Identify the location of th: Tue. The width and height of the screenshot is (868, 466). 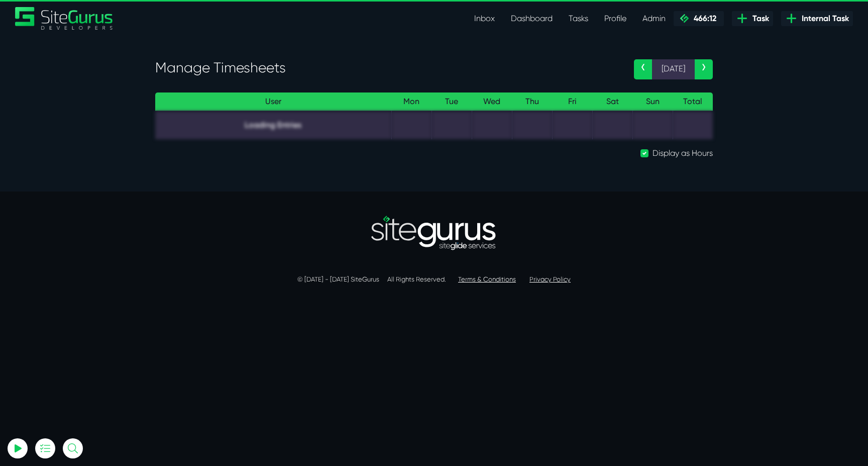
(452, 102).